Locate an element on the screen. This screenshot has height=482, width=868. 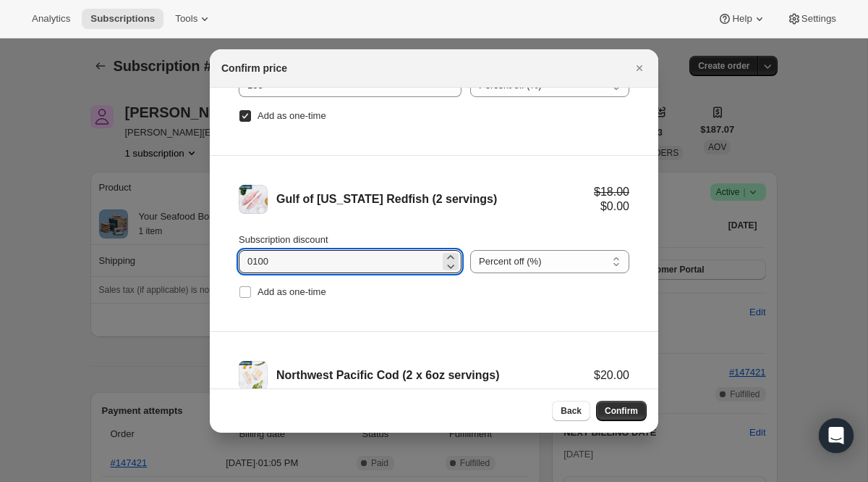
span: Subscription discount is located at coordinates (283, 239).